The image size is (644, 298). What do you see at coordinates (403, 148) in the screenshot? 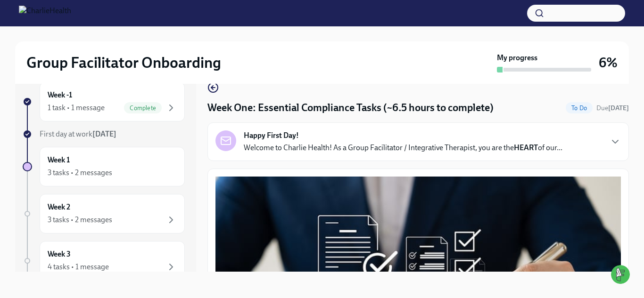
I see `p: Welcome to Charlie Health! As a Group Facilitator / Integrative Therapist, you are the of our...` at bounding box center [403, 148].